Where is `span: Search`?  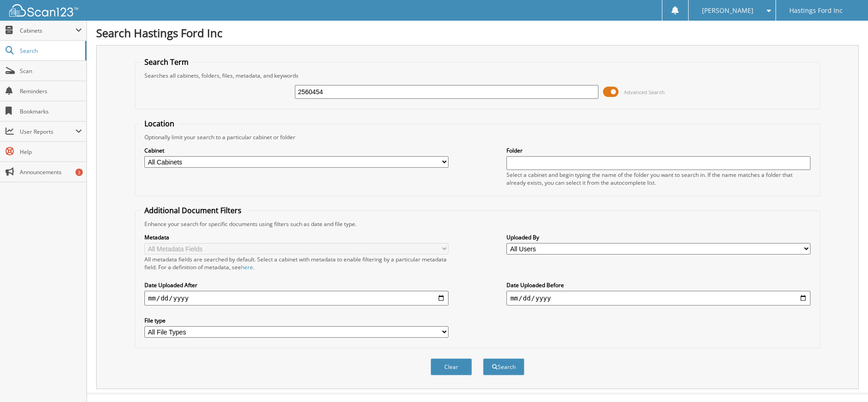
span: Search is located at coordinates (50, 51).